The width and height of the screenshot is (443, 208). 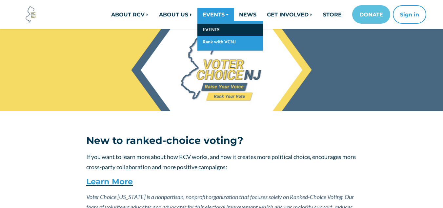 What do you see at coordinates (221, 161) in the screenshot?
I see `p: If you want to learn more about how RCV works, and how it creates more political choice, encourag...` at bounding box center [221, 161].